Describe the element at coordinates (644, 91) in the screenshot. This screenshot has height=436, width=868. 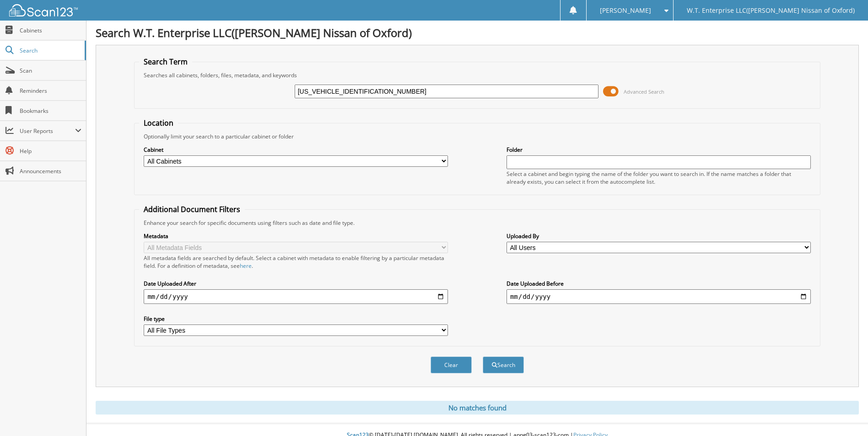
I see `span: Advanced Search` at that location.